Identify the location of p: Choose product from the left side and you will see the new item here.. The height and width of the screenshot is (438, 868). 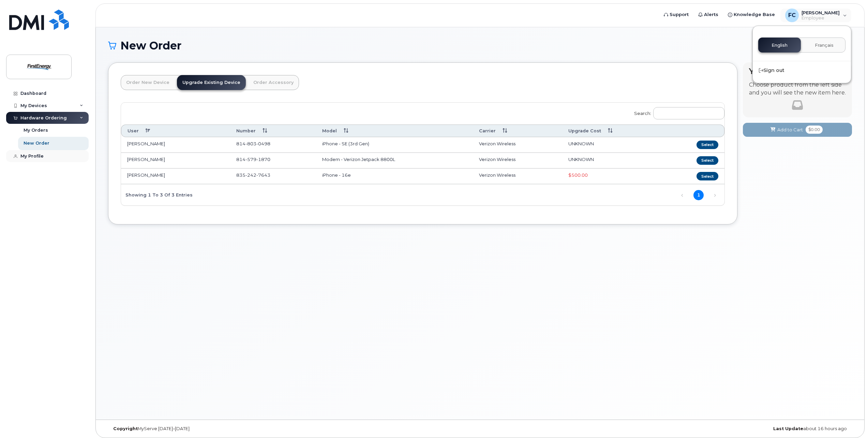
(798, 89).